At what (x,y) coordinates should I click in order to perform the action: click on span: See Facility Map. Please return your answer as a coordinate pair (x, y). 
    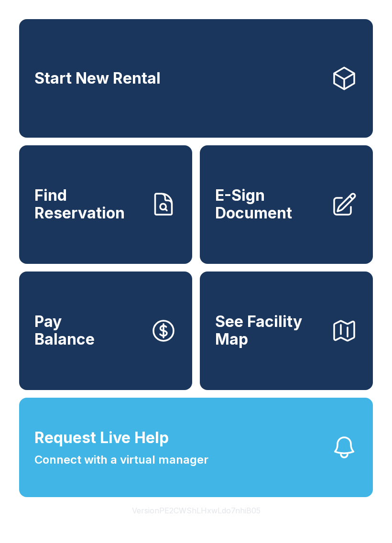
    Looking at the image, I should click on (269, 330).